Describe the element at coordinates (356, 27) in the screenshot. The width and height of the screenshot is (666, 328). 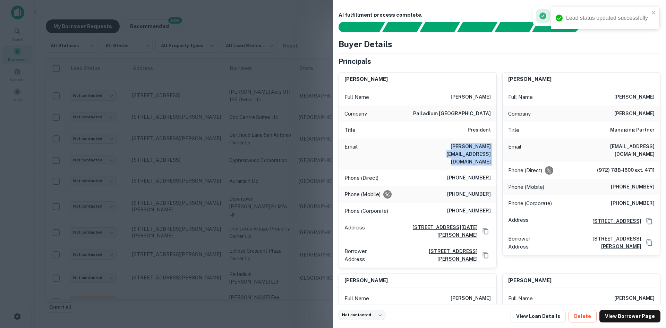
I see `div: Sending borrower request to AI...` at that location.